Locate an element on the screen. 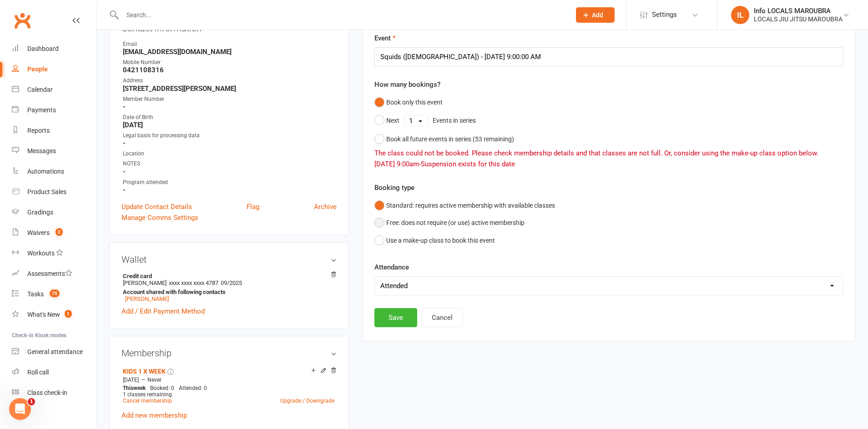 This screenshot has width=868, height=429. label: Attendance is located at coordinates (392, 267).